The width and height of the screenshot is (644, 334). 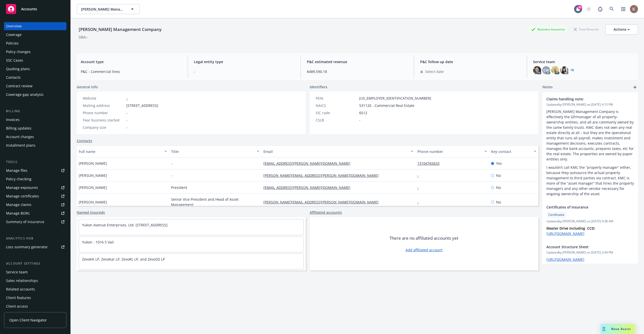 I want to click on span: Accounts, so click(x=29, y=9).